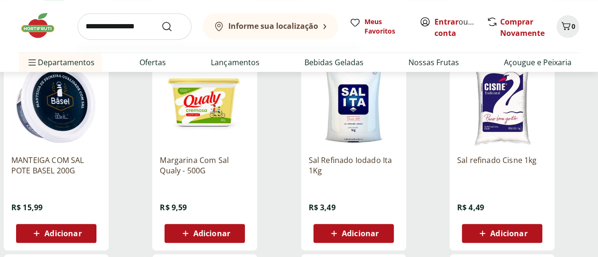  Describe the element at coordinates (61, 62) in the screenshot. I see `span: Departamentos` at that location.